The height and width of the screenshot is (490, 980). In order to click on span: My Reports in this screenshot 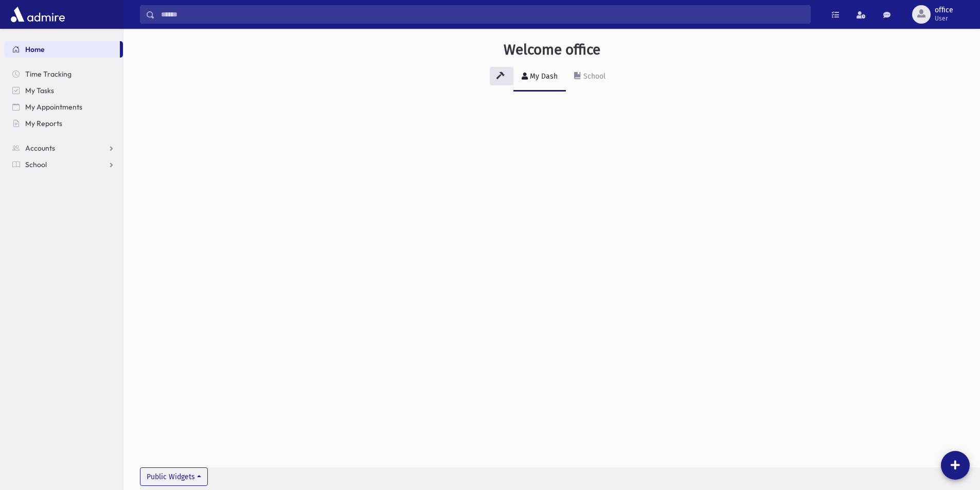, I will do `click(44, 124)`.